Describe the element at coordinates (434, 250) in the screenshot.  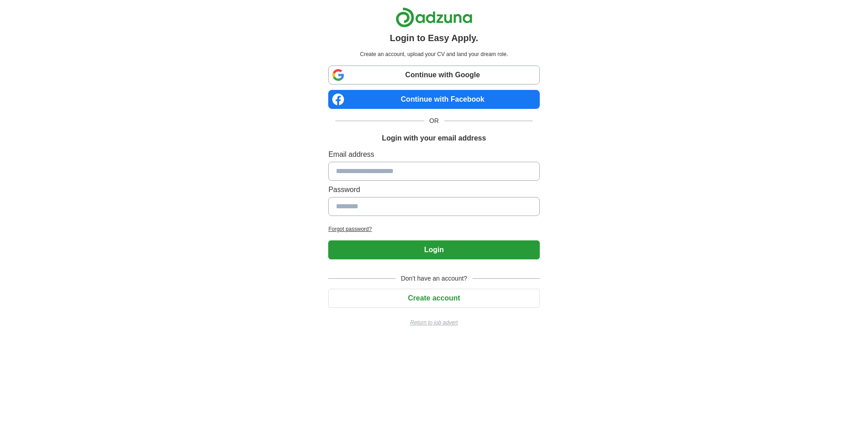
I see `button: Login` at that location.